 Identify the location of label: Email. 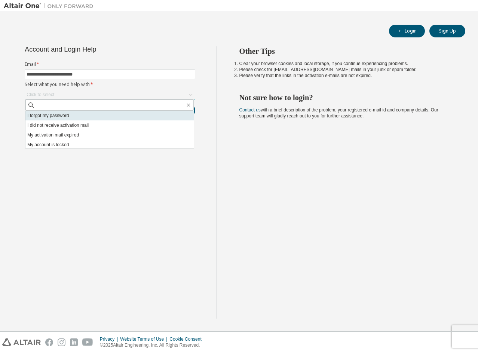
(110, 64).